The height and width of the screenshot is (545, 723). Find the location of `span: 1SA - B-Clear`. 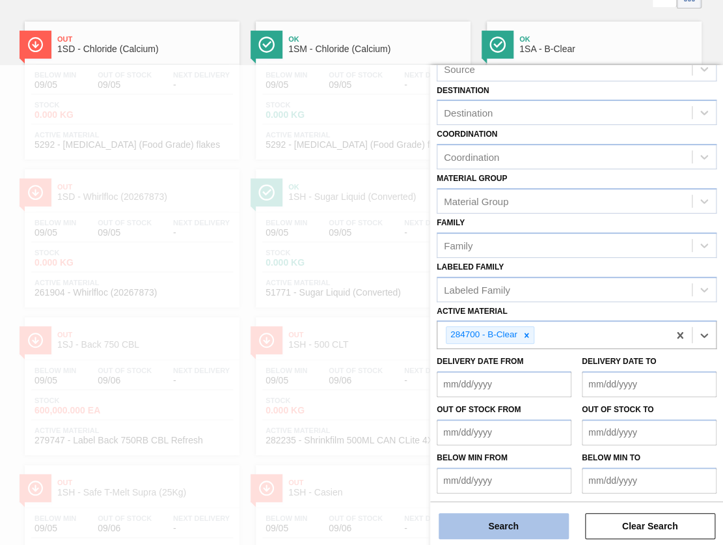

span: 1SA - B-Clear is located at coordinates (607, 49).